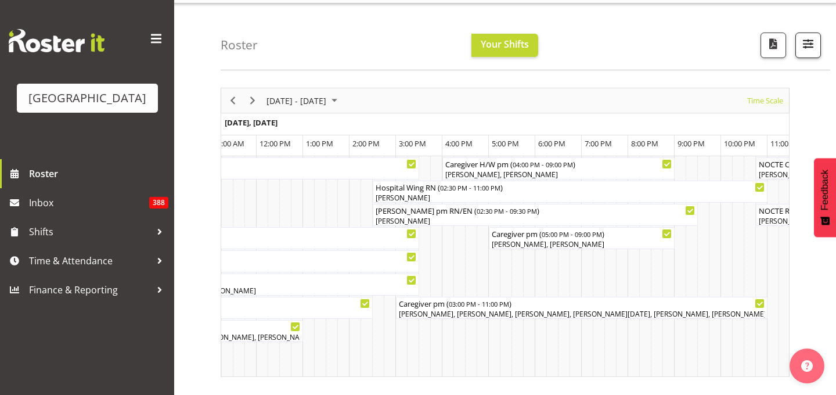 Image resolution: width=836 pixels, height=395 pixels. I want to click on span: 11:00 AM, so click(229, 143).